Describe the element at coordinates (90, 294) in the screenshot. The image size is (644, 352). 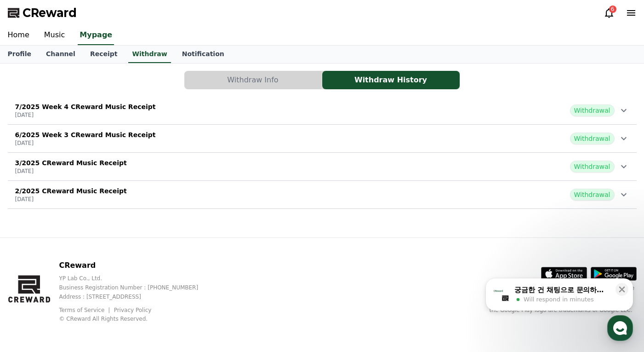
I see `span: Messages` at that location.